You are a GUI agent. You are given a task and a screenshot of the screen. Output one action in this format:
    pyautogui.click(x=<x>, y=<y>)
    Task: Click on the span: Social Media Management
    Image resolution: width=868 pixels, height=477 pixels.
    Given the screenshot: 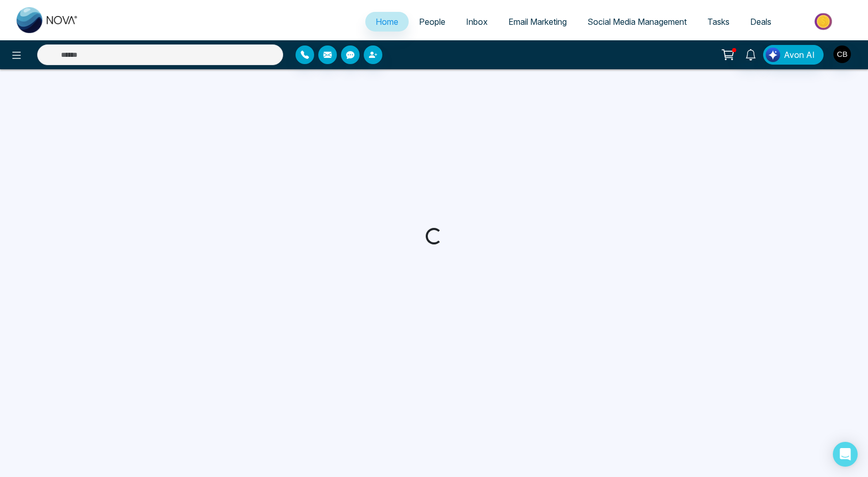 What is the action you would take?
    pyautogui.click(x=637, y=22)
    